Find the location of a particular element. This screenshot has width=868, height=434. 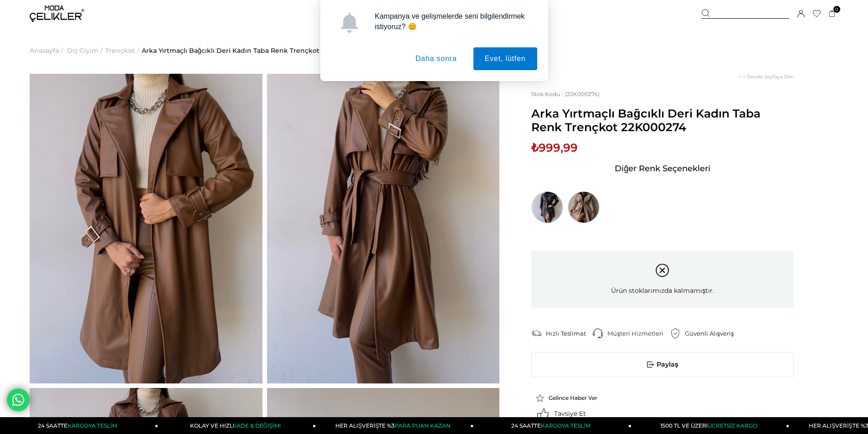

div: Hızlı Teslimat is located at coordinates (569, 333).